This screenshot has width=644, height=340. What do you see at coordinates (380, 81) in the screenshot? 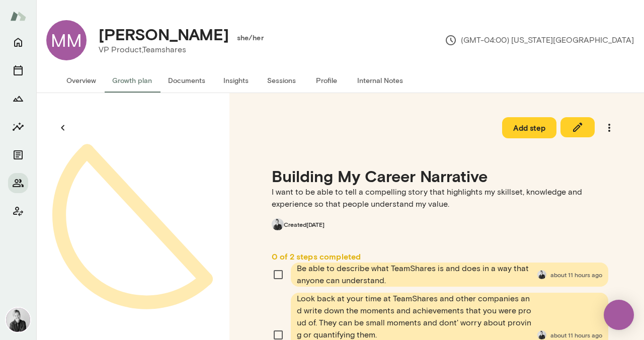
I see `button: Internal Notes` at bounding box center [380, 81].